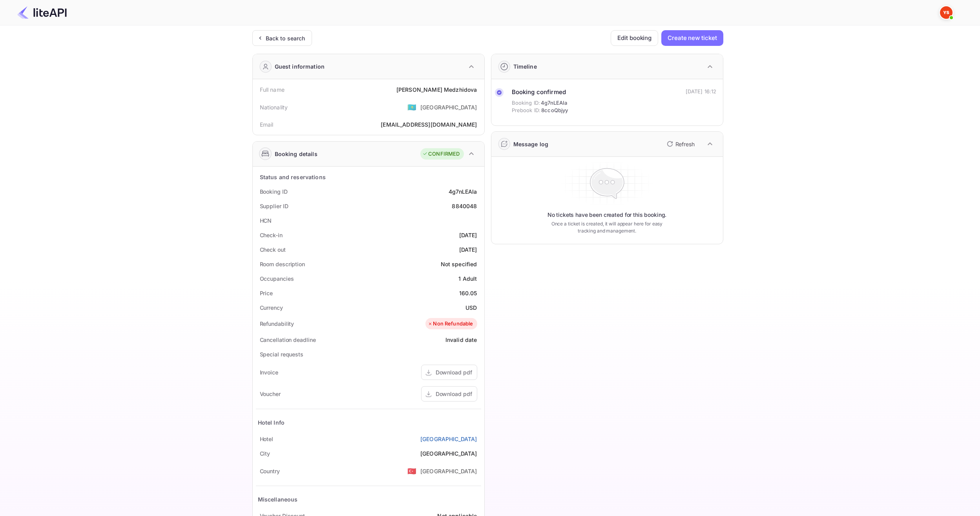 This screenshot has height=516, width=980. I want to click on div: Full name, so click(272, 89).